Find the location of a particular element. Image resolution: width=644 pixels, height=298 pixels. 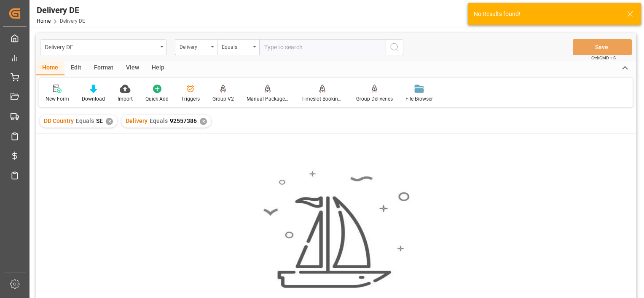

input: Type to search is located at coordinates (323, 47).